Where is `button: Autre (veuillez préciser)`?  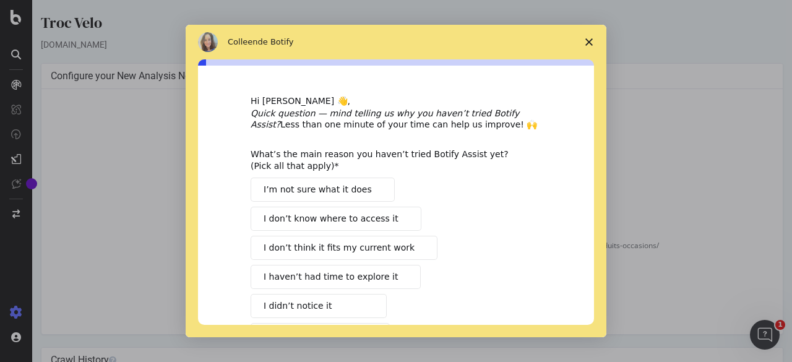 button: Autre (veuillez préciser) is located at coordinates (320, 335).